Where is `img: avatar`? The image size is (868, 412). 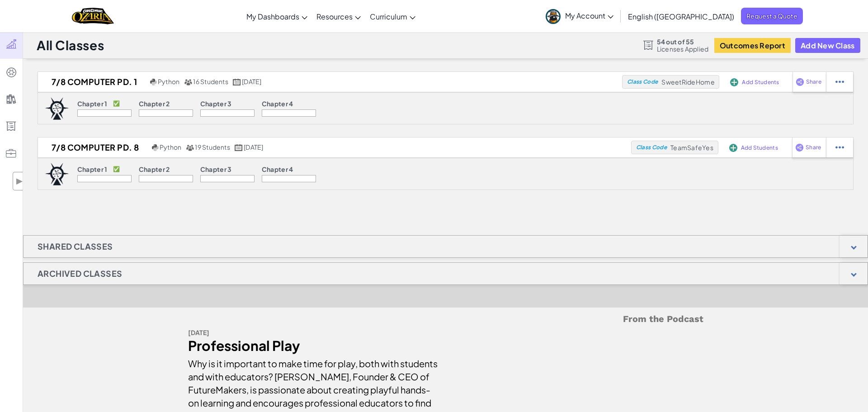
img: avatar is located at coordinates (553, 17).